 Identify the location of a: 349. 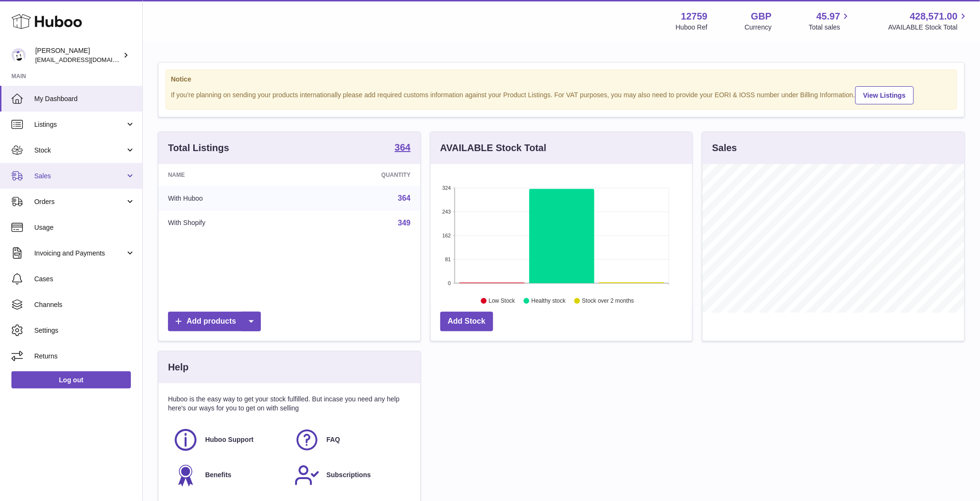
(404, 222).